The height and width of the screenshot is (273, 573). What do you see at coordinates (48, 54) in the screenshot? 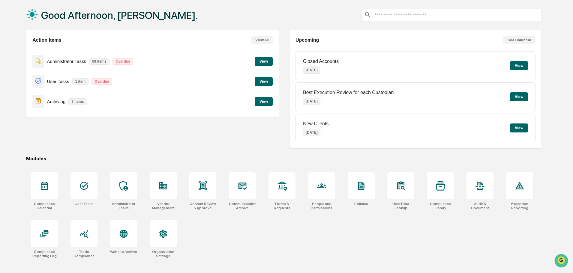
I see `div: We're available if you need us!` at bounding box center [48, 54].